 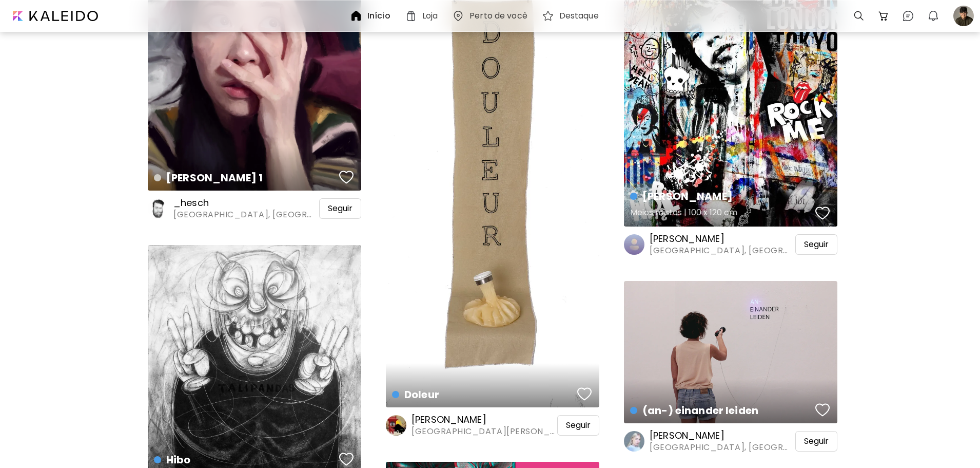 I want to click on img: bellIcon, so click(x=933, y=16).